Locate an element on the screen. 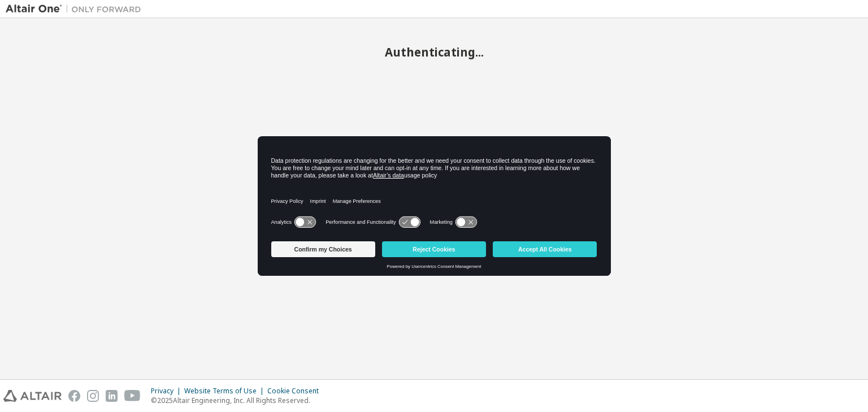 Image resolution: width=868 pixels, height=412 pixels. div: Privacy is located at coordinates (167, 391).